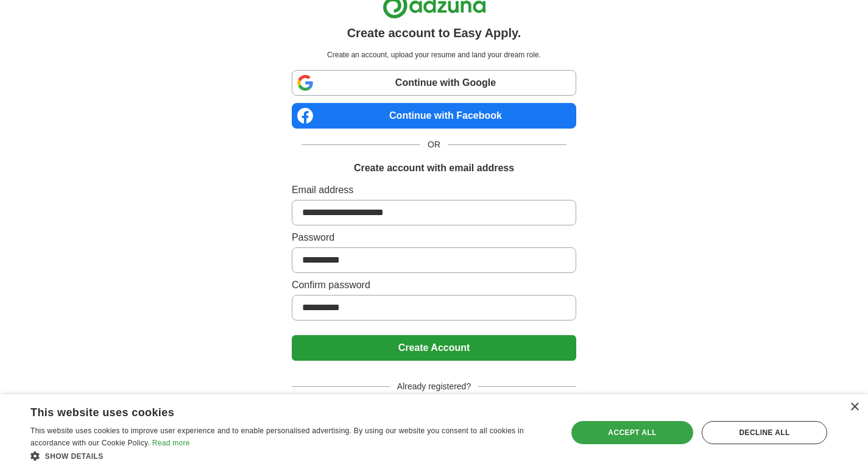 The width and height of the screenshot is (868, 471). Describe the element at coordinates (434, 386) in the screenshot. I see `span: Already registered?` at that location.